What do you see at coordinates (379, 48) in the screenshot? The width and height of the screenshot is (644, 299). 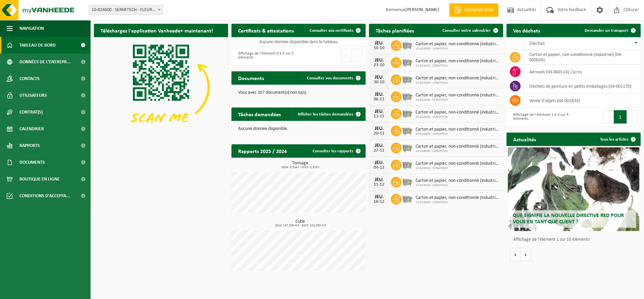 I see `div: 16-10` at bounding box center [379, 48].